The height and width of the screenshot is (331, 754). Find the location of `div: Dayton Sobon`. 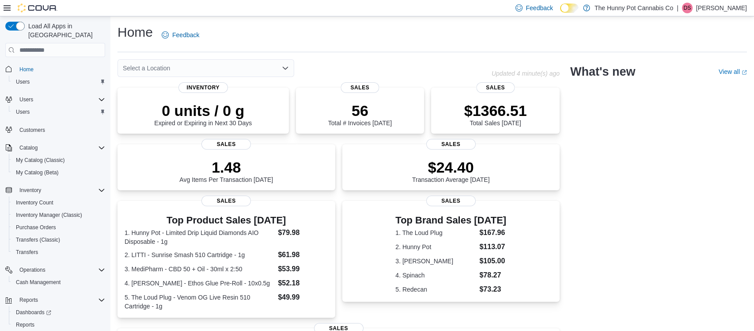

div: Dayton Sobon is located at coordinates (688, 8).